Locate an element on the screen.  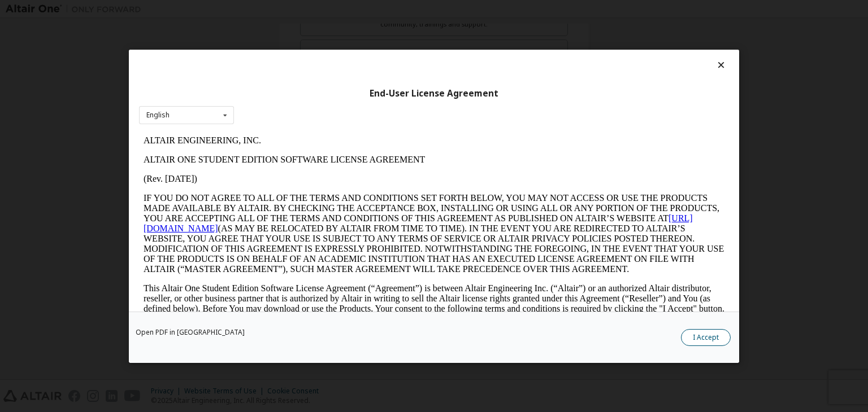
p: This Altair One Student Edition Software License Agreement (“Agreement”) is between Altair Engine... is located at coordinates (295, 173).